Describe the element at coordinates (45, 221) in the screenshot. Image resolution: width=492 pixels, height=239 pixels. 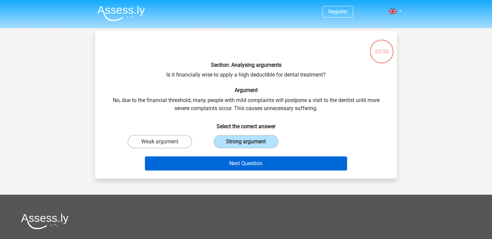
I see `img: Assessly logo` at that location.